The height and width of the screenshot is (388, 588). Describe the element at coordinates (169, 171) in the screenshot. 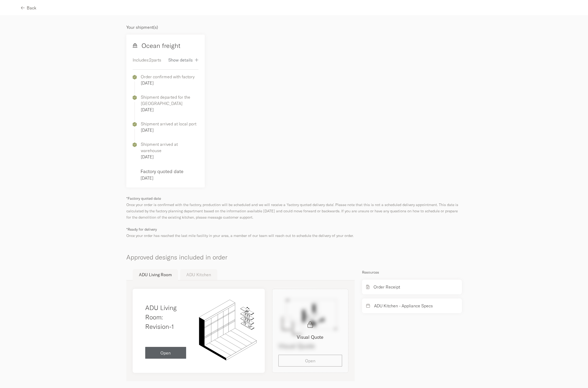

I see `h6: Factory quoted date` at that location.